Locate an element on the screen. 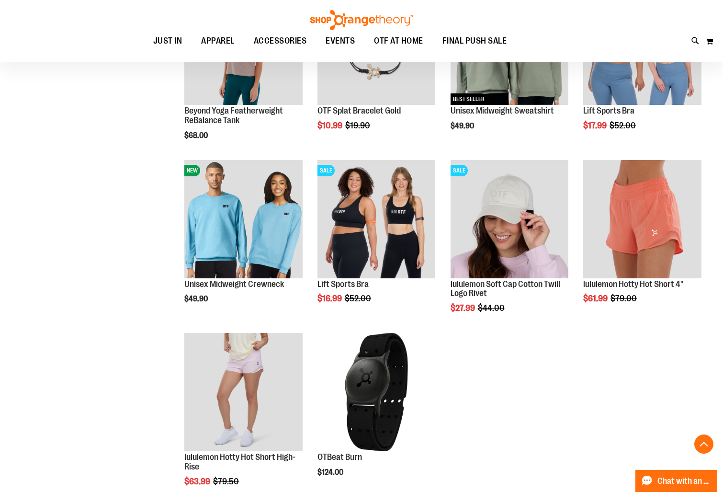 This screenshot has height=492, width=723. a: Unisex Midweight Sweatshirt is located at coordinates (502, 111).